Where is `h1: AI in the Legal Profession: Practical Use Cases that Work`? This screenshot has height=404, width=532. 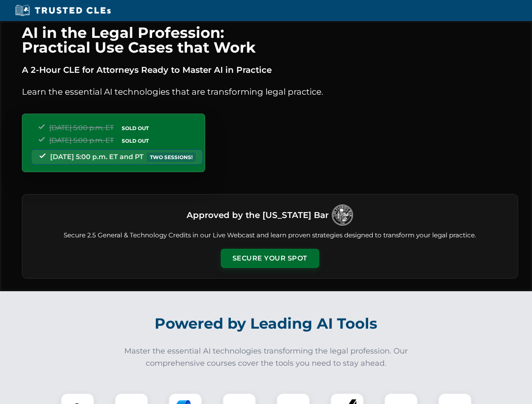
h1: AI in the Legal Profession: Practical Use Cases that Work is located at coordinates (270, 40).